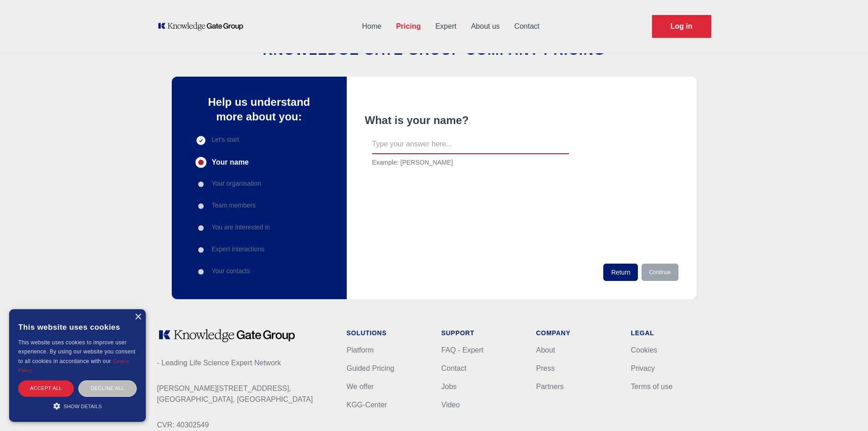 The image size is (868, 431). I want to click on p: - Leading Life Science Expert Network, so click(245, 363).